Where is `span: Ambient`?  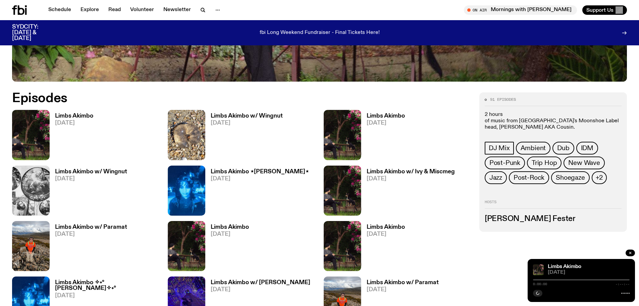 span: Ambient is located at coordinates (534, 148).